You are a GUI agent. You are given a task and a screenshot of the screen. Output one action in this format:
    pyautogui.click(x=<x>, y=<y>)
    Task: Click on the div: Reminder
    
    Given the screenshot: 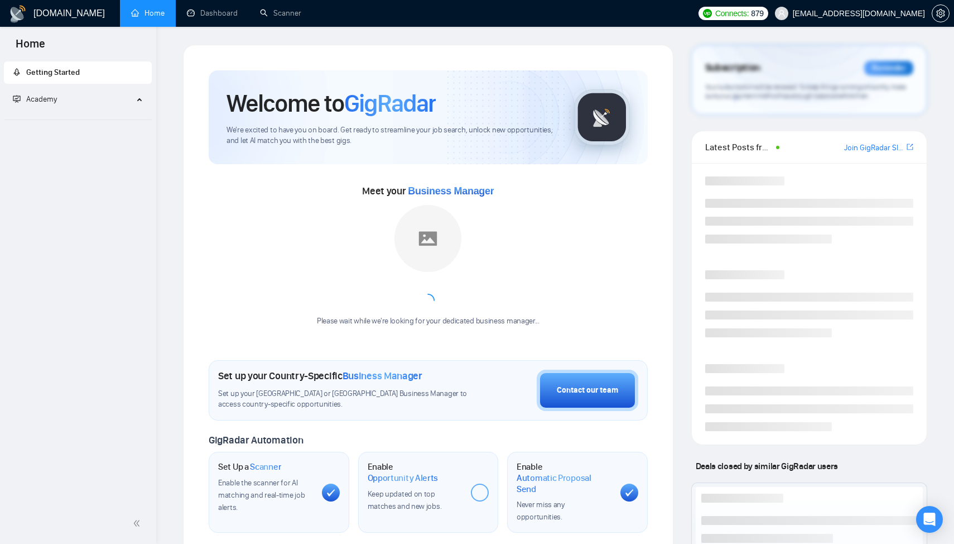 What is the action you would take?
    pyautogui.click(x=889, y=68)
    